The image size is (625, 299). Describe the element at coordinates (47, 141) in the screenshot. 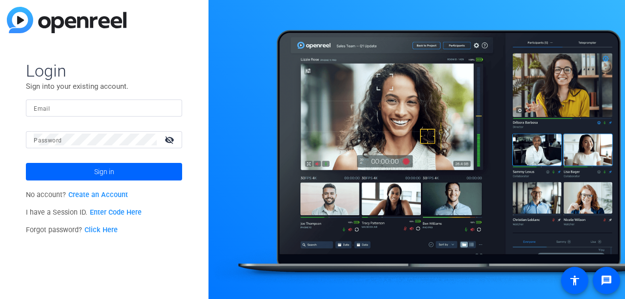

I see `mat-label: Password` at that location.